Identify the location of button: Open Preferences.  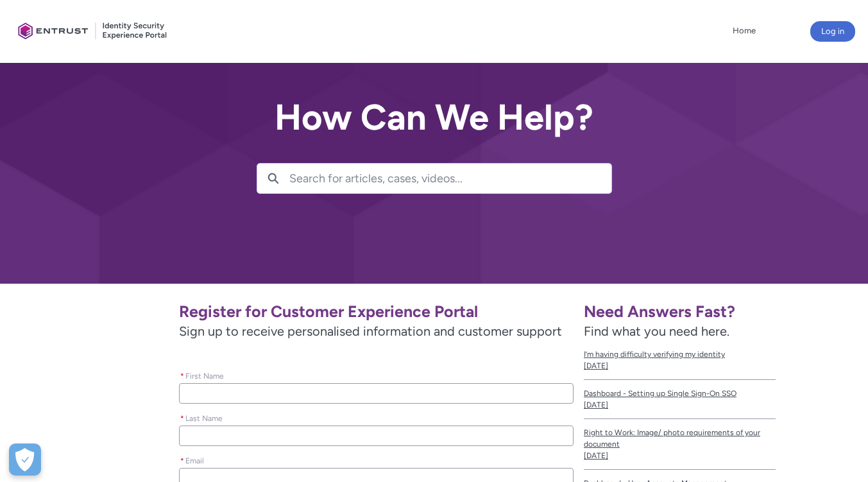
(25, 460).